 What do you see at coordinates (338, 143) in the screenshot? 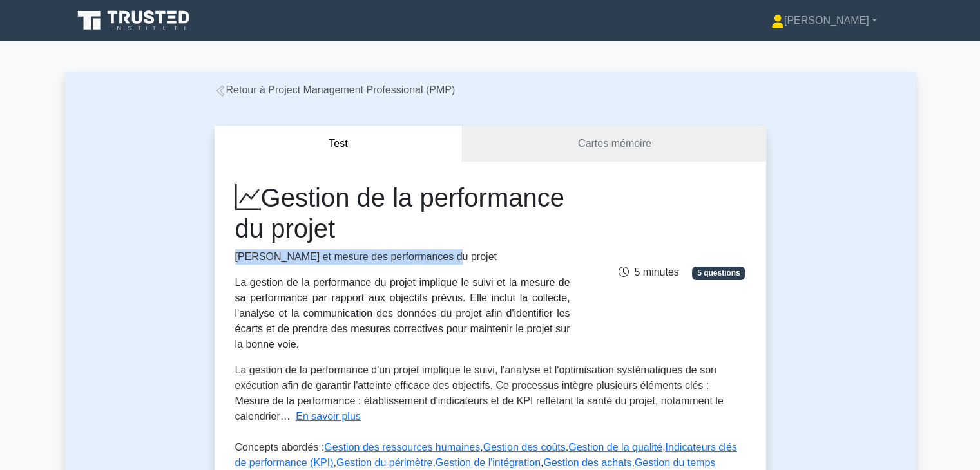
I see `font: Test` at bounding box center [338, 143].